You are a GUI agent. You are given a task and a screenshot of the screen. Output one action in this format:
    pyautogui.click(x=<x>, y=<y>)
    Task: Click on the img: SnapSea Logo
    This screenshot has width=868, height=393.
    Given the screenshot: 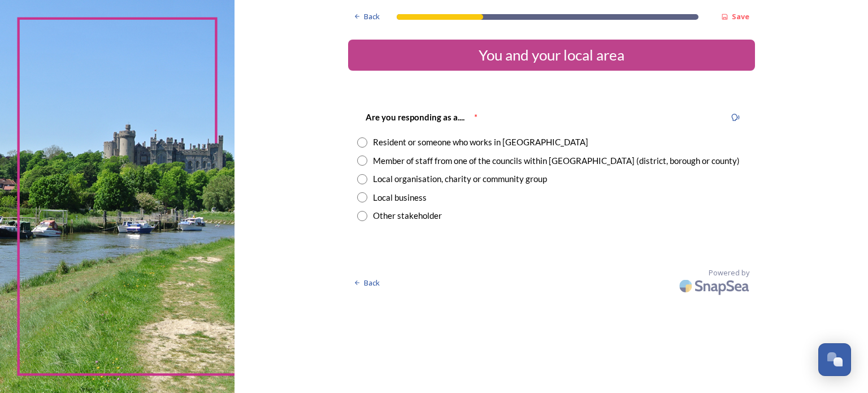 What is the action you would take?
    pyautogui.click(x=716, y=286)
    